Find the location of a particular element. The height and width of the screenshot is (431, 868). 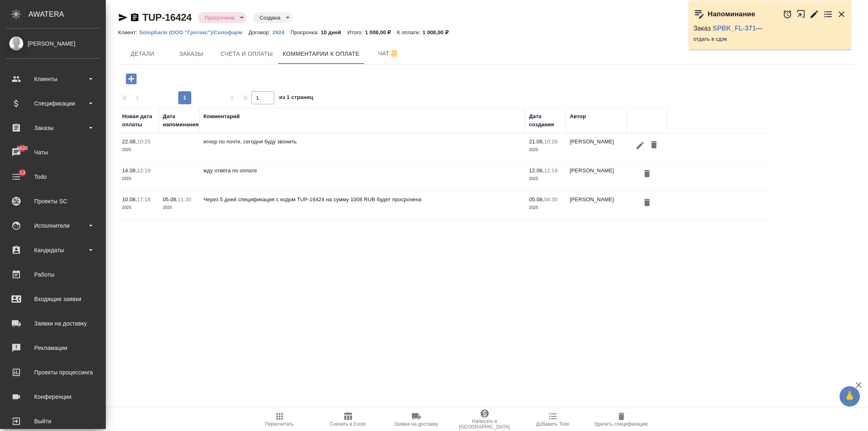

a: Проекты SC is located at coordinates (53, 201).